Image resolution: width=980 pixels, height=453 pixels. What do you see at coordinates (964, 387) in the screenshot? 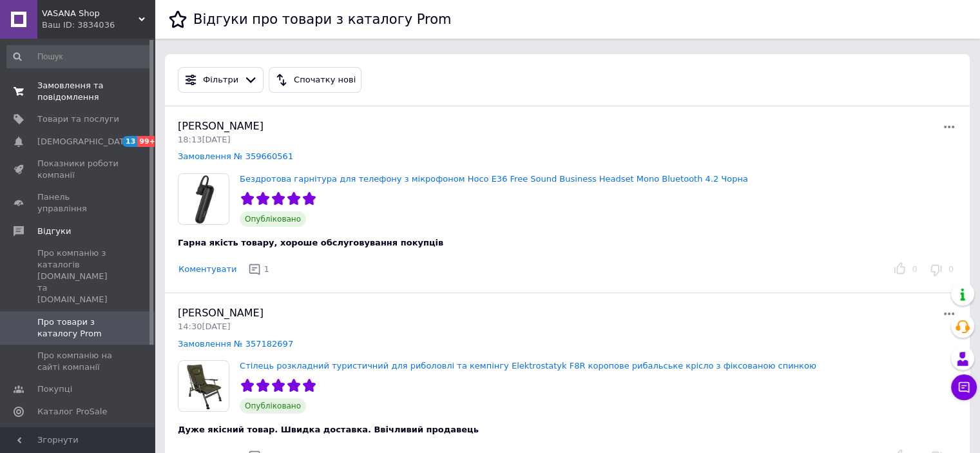
I see `button: Чат з покупцем` at bounding box center [964, 387].